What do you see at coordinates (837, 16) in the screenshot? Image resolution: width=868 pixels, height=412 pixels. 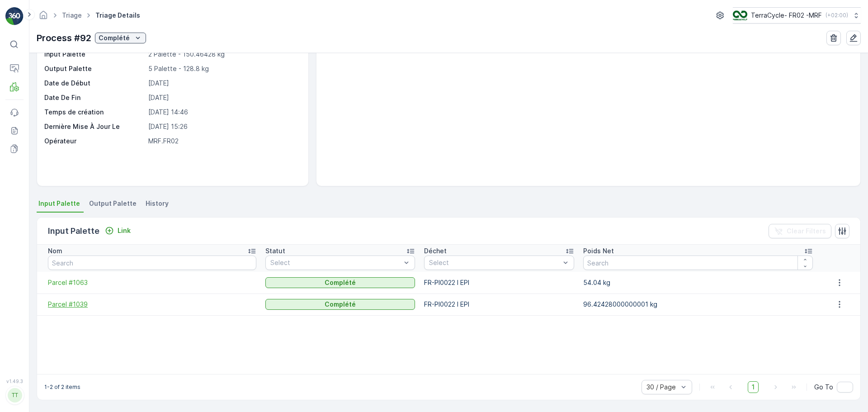 I see `p: ( +02:00 )` at bounding box center [837, 16].